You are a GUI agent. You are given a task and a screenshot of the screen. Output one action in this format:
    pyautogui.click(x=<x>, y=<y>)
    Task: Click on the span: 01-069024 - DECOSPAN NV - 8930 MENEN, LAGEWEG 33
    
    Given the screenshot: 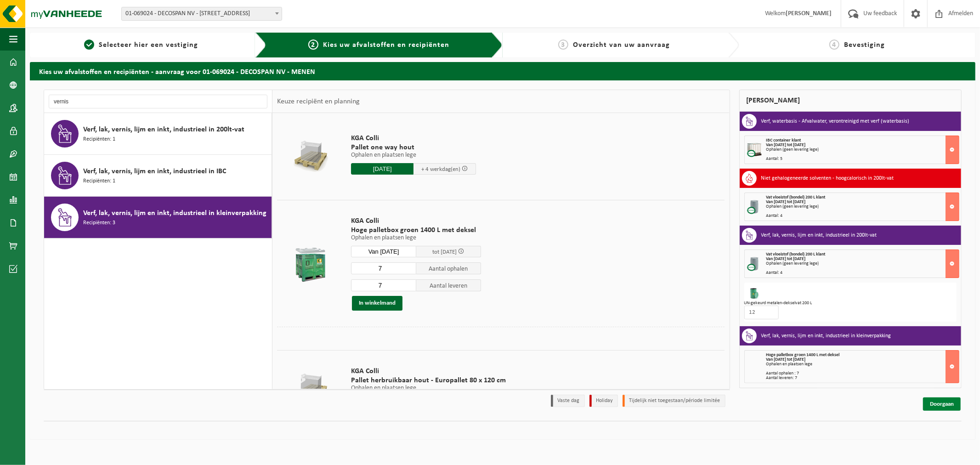 What is the action you would take?
    pyautogui.click(x=201, y=14)
    